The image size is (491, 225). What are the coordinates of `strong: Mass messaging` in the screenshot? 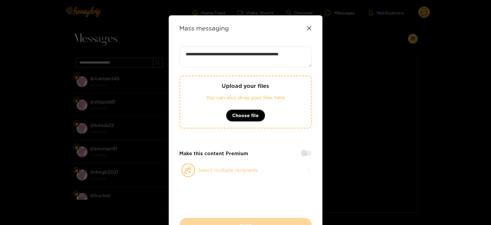 It's located at (204, 28).